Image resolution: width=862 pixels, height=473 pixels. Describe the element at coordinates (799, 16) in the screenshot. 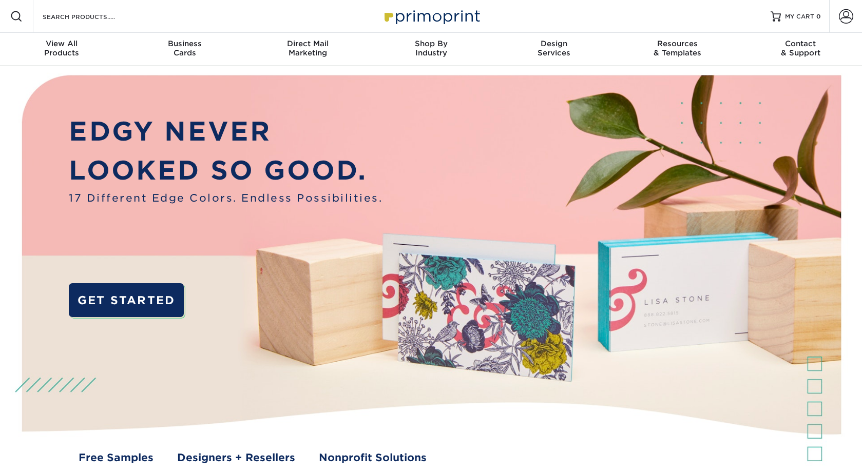

I see `span: MY CART` at that location.